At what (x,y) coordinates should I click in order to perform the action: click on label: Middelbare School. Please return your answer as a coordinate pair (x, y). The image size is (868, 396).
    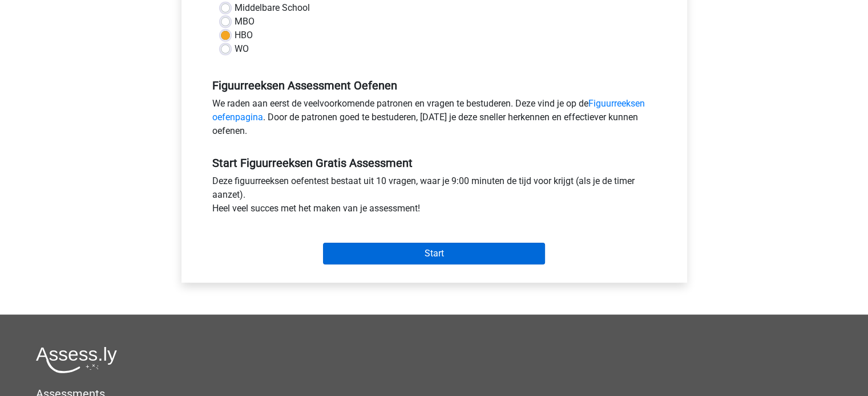
    Looking at the image, I should click on (273, 8).